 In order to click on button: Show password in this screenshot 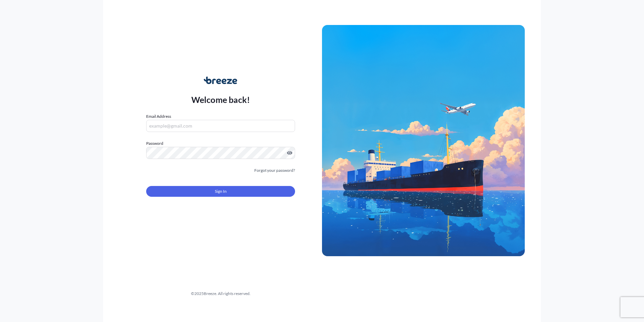, I will do `click(290, 153)`.